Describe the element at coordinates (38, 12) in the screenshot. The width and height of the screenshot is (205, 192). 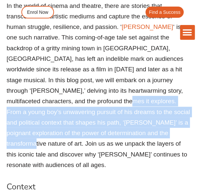
I see `a: Enrol Now` at that location.